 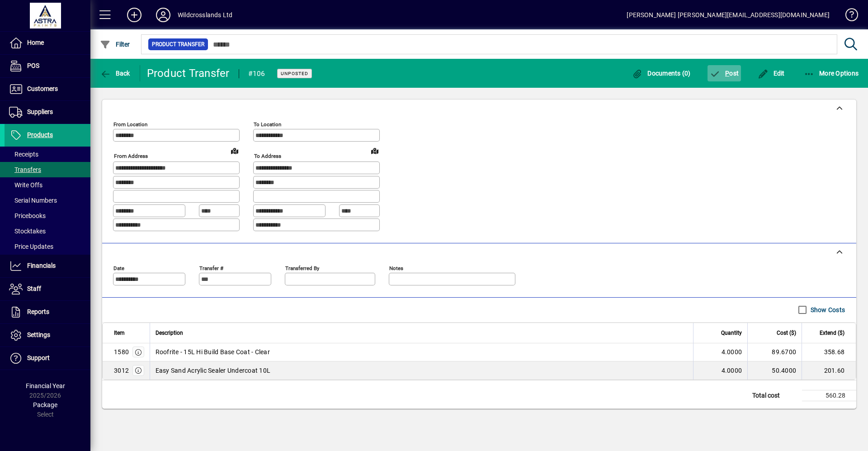 What do you see at coordinates (205, 15) in the screenshot?
I see `div: Wildcrosslands Ltd` at bounding box center [205, 15].